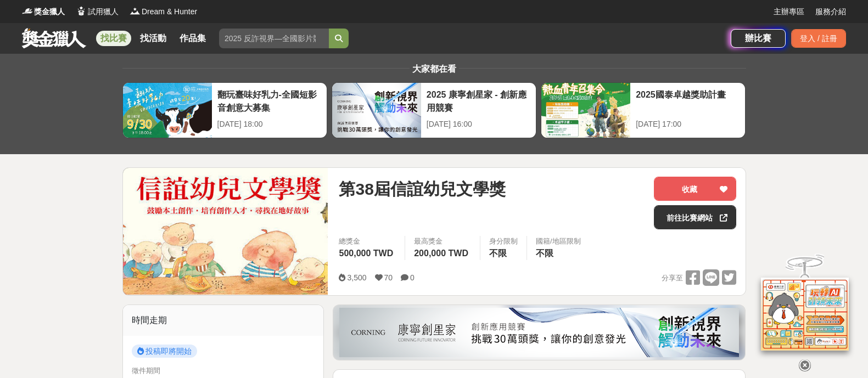  I want to click on span: 獎金獵人, so click(50, 11).